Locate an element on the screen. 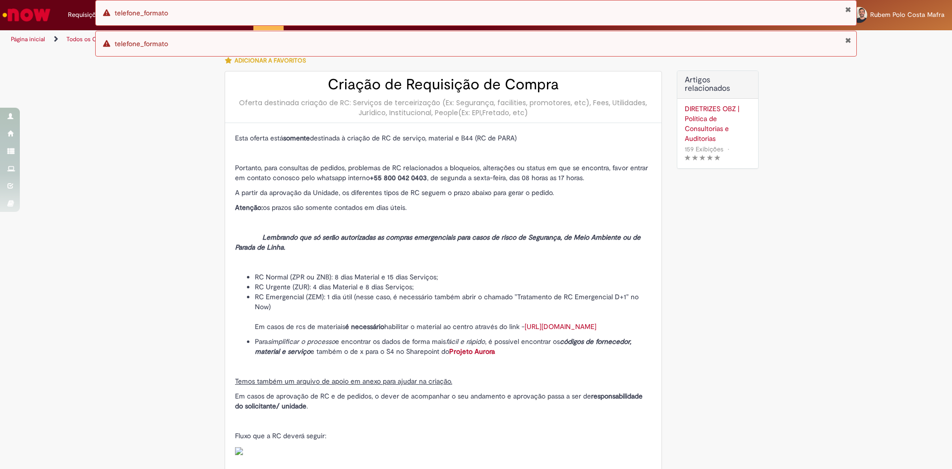 Image resolution: width=952 pixels, height=469 pixels. img: sys_attachment.do is located at coordinates (239, 451).